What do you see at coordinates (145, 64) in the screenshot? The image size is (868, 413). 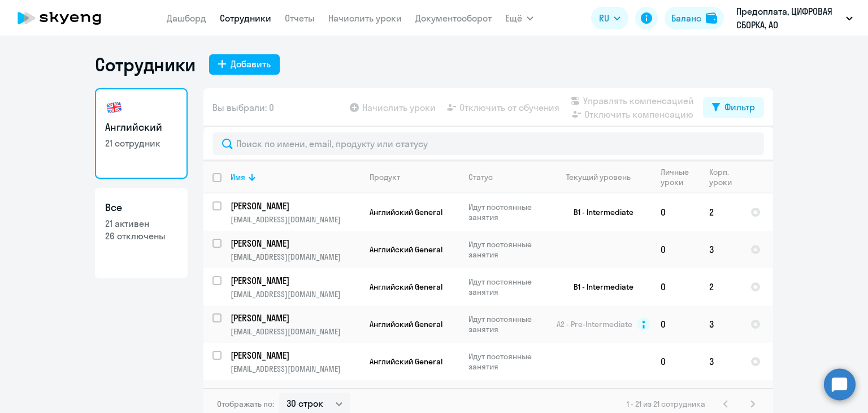 I see `h1: Сотрудники` at bounding box center [145, 64].